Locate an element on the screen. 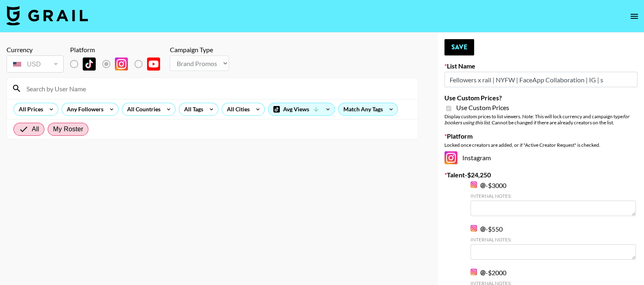 This screenshot has height=285, width=644. label: List Name is located at coordinates (541, 66).